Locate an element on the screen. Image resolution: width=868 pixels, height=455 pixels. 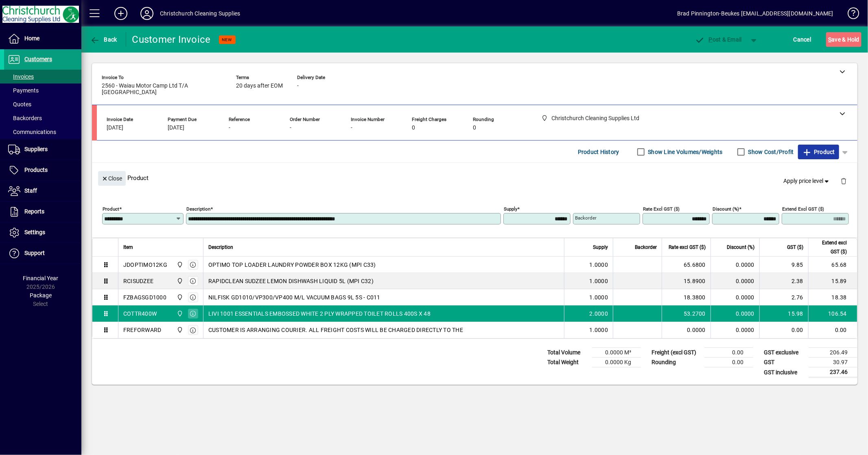
span: Cancel is located at coordinates (803, 40).